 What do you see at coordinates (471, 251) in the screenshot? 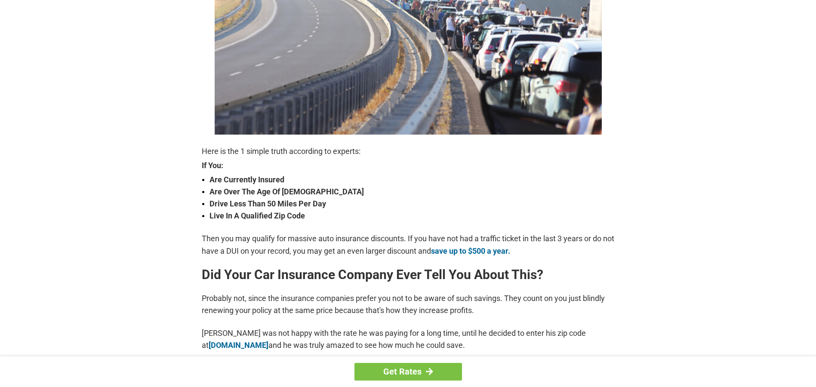
I see `a: save up to $500 a year.` at bounding box center [471, 251].